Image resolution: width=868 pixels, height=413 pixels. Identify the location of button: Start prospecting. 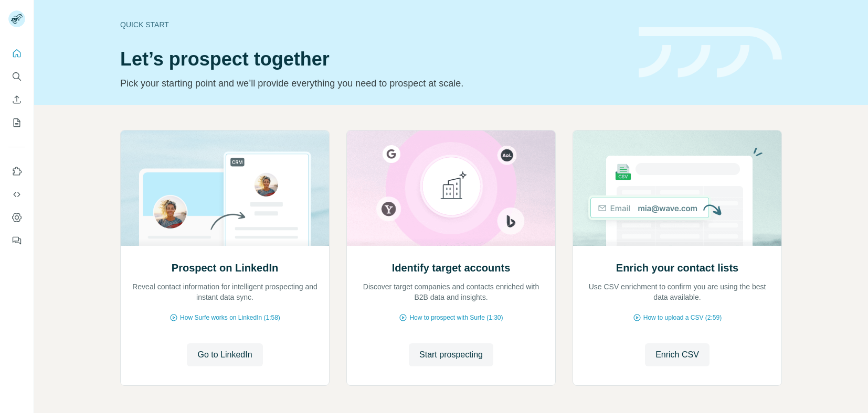
(450, 355).